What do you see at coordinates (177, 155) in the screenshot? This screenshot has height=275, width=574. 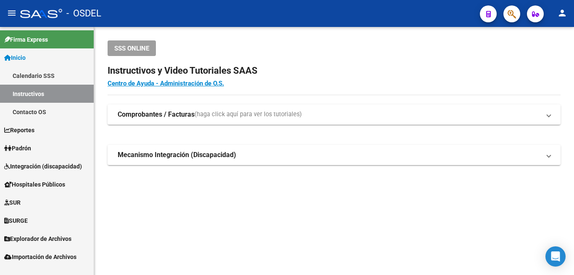 I see `strong: Mecanismo Integración (Discapacidad)` at bounding box center [177, 155].